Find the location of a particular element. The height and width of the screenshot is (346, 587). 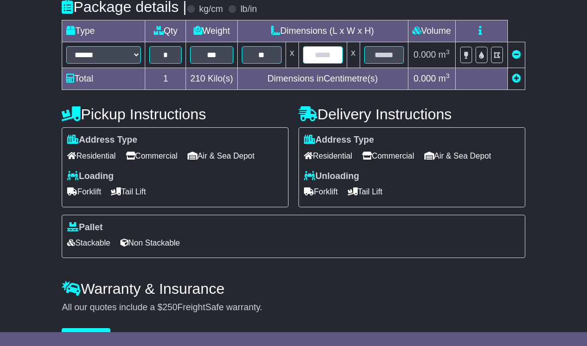

h4: Pickup Instructions is located at coordinates (175, 114).